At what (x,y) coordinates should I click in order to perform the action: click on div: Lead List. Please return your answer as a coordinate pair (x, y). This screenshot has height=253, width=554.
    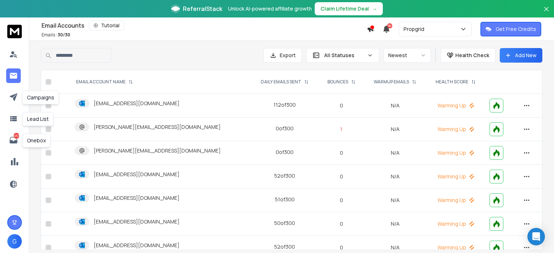
    Looking at the image, I should click on (38, 119).